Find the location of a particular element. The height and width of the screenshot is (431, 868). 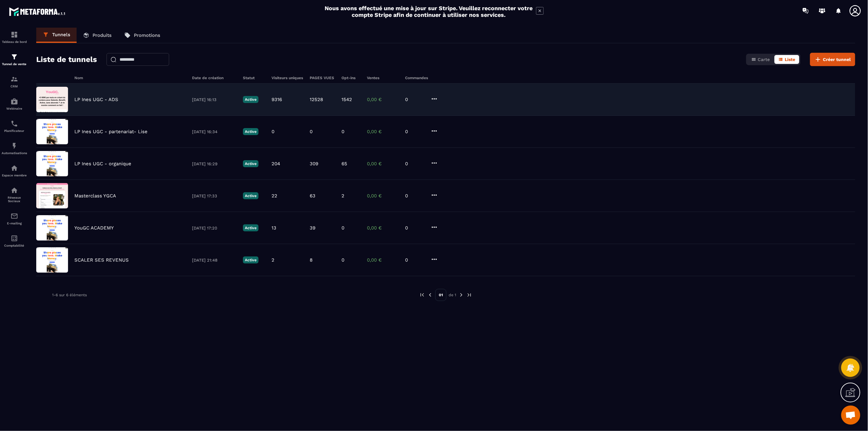

p: Planificateur is located at coordinates (14, 131).